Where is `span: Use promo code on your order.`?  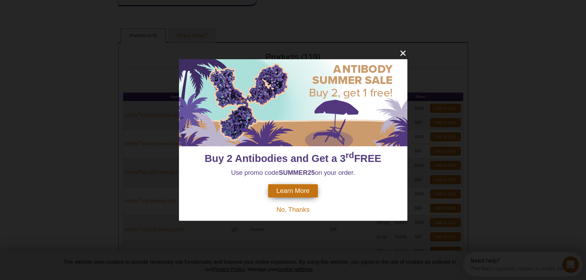
span: Use promo code on your order. is located at coordinates (293, 172).